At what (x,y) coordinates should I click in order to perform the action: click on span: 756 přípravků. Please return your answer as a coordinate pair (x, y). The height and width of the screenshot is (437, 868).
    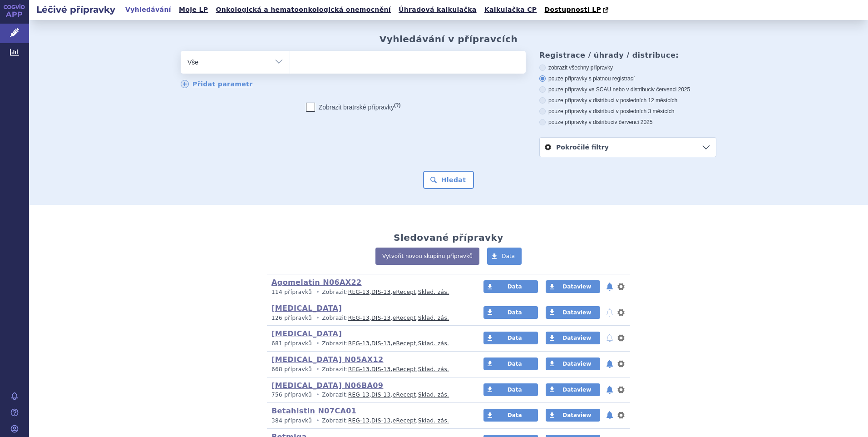
    Looking at the image, I should click on (292, 395).